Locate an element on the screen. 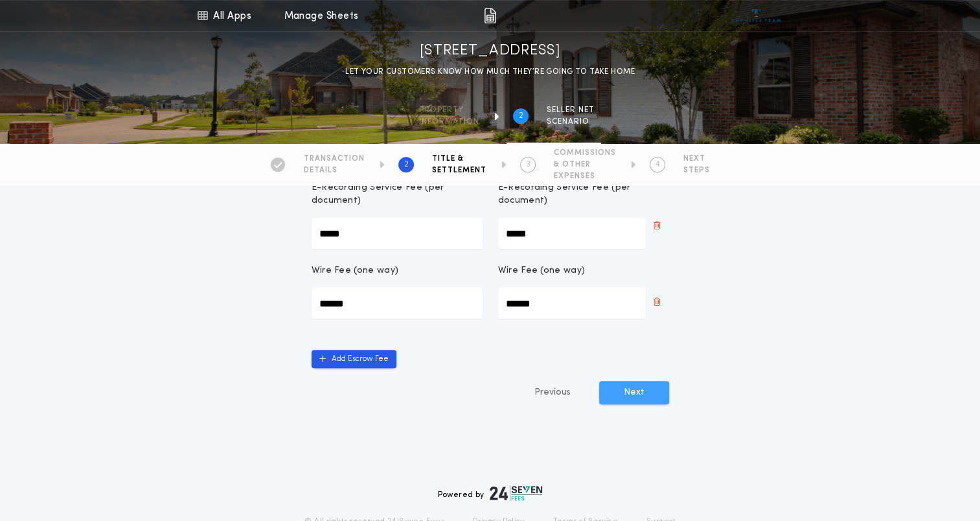 The image size is (980, 521). span: & OTHER is located at coordinates (585, 165).